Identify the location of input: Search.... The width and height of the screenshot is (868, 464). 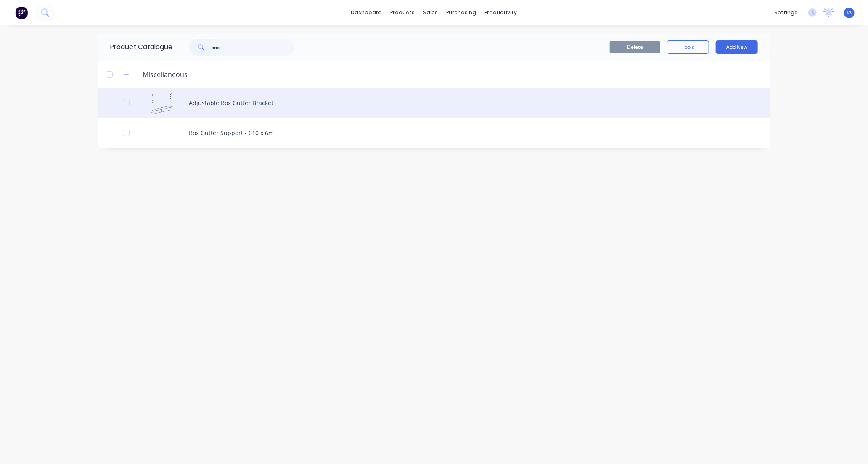
(253, 47).